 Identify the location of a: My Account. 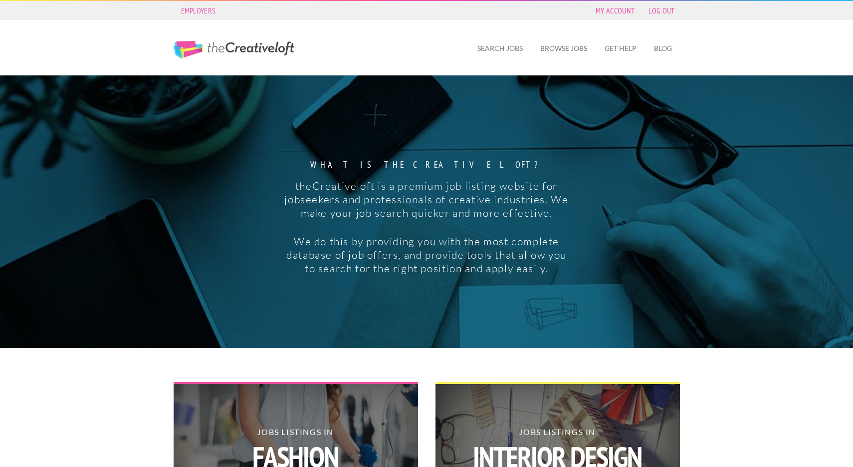
(615, 10).